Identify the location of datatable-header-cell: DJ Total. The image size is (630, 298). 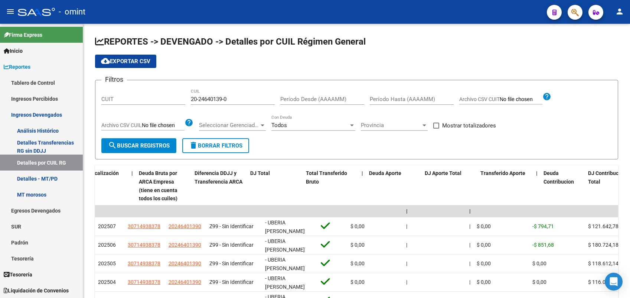
(275, 186).